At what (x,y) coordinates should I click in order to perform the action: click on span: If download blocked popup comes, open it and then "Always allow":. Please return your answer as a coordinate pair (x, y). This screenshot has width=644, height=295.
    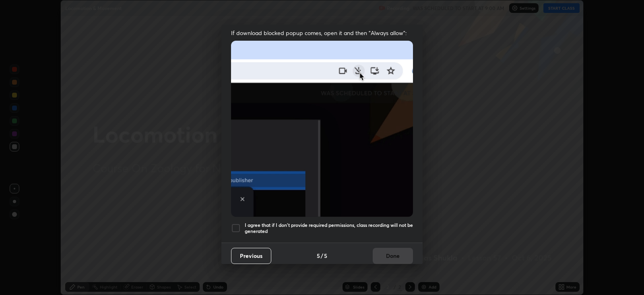
    Looking at the image, I should click on (322, 33).